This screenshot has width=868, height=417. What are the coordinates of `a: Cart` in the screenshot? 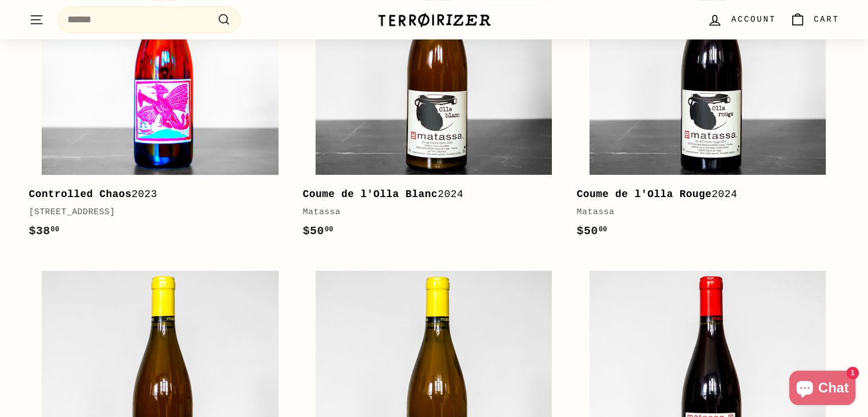 It's located at (815, 20).